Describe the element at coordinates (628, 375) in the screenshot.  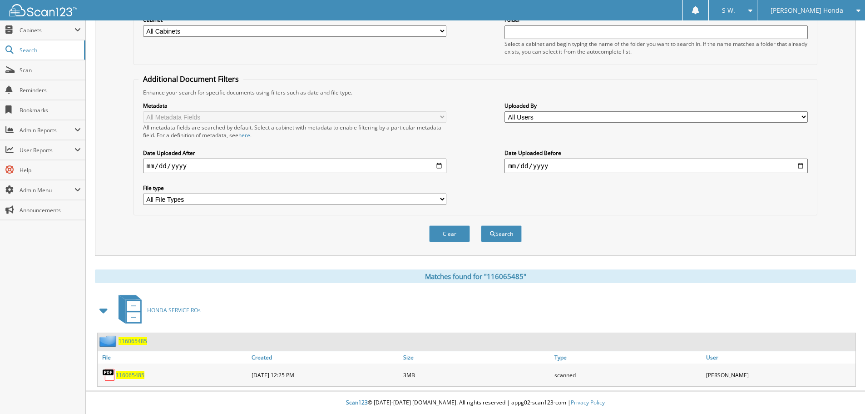
I see `div: scanned` at that location.